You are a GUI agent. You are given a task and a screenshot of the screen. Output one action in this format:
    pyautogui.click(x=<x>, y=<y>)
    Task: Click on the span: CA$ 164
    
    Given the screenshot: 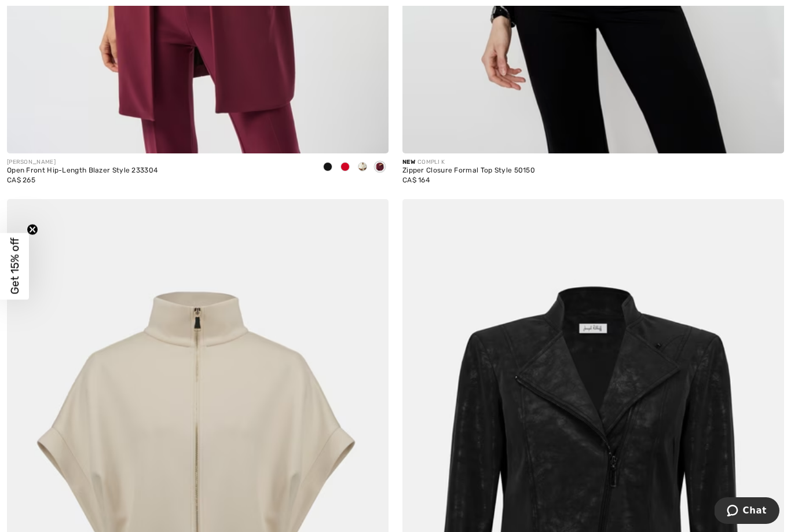 What is the action you would take?
    pyautogui.click(x=416, y=180)
    